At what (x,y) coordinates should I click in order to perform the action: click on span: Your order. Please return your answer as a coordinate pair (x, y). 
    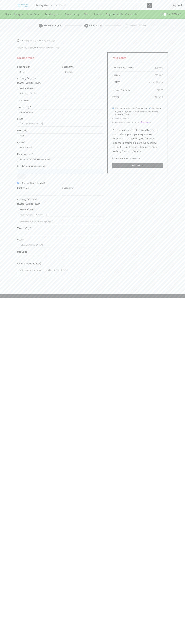
    Looking at the image, I should click on (119, 58).